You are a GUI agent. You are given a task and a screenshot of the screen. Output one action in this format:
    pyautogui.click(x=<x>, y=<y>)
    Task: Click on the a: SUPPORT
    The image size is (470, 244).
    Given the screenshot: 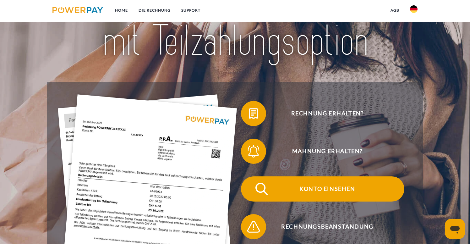 What is the action you would take?
    pyautogui.click(x=191, y=10)
    